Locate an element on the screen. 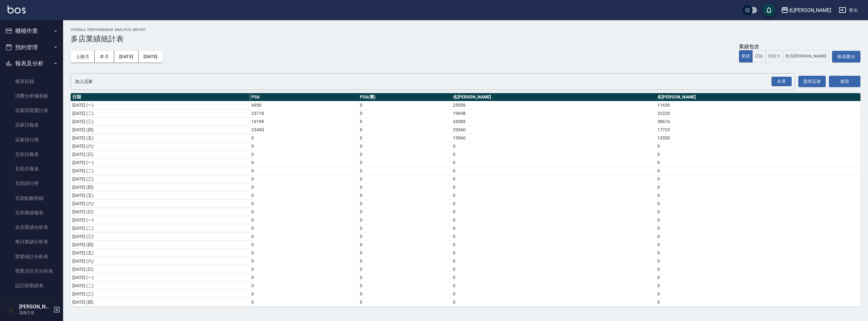 Image resolution: width=868 pixels, height=321 pixels. input: 店家名稱 is located at coordinates (428, 81).